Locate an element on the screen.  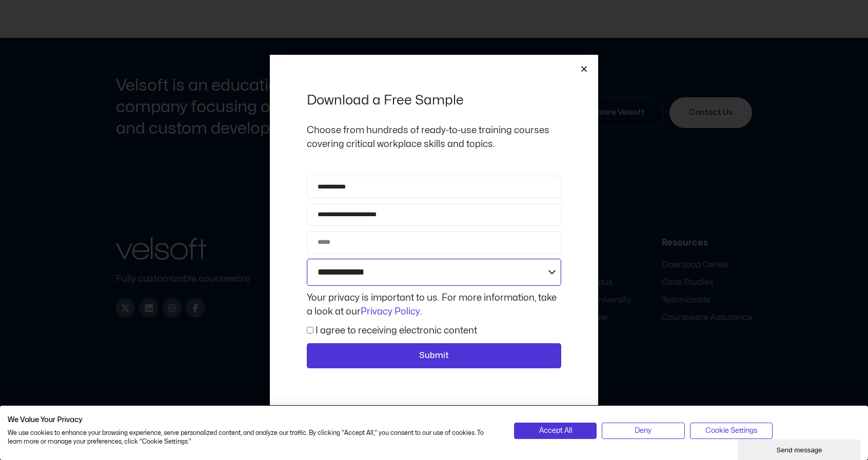
span: Deny is located at coordinates (643, 431).